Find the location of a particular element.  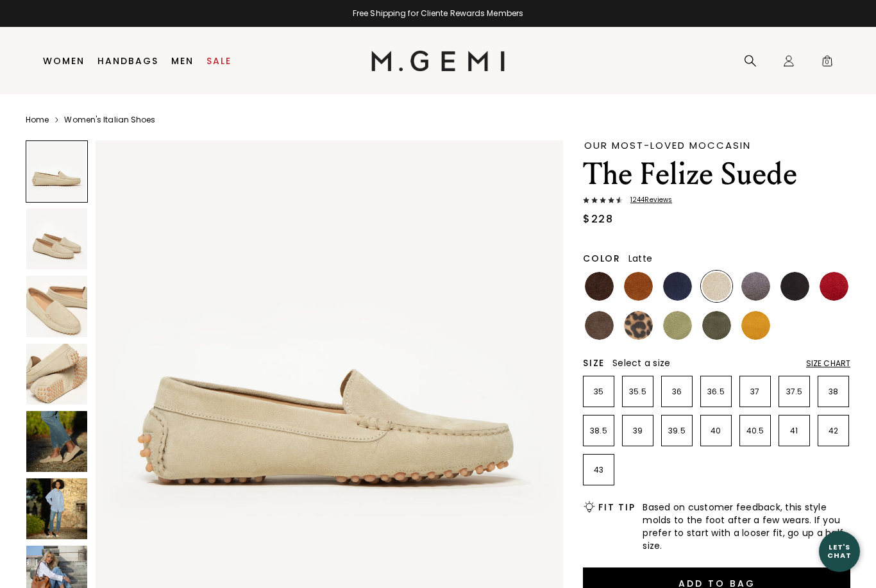

p: 35.5 is located at coordinates (637, 392).